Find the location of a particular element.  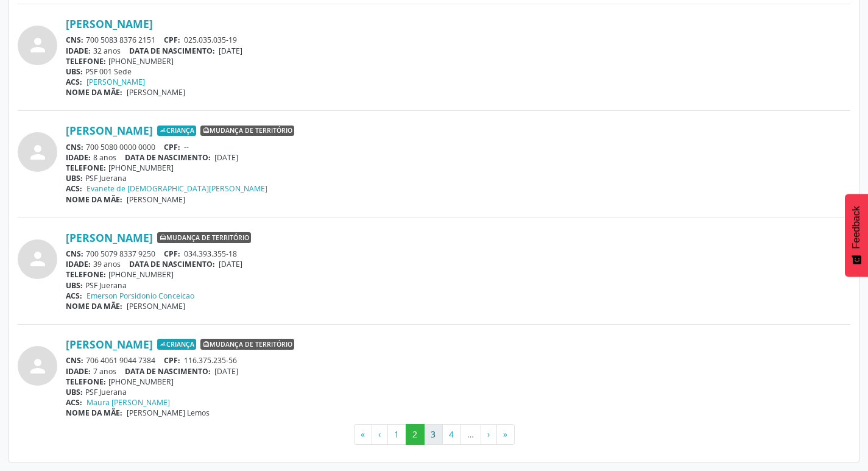

span: 116.375.235-56 is located at coordinates (210, 360).